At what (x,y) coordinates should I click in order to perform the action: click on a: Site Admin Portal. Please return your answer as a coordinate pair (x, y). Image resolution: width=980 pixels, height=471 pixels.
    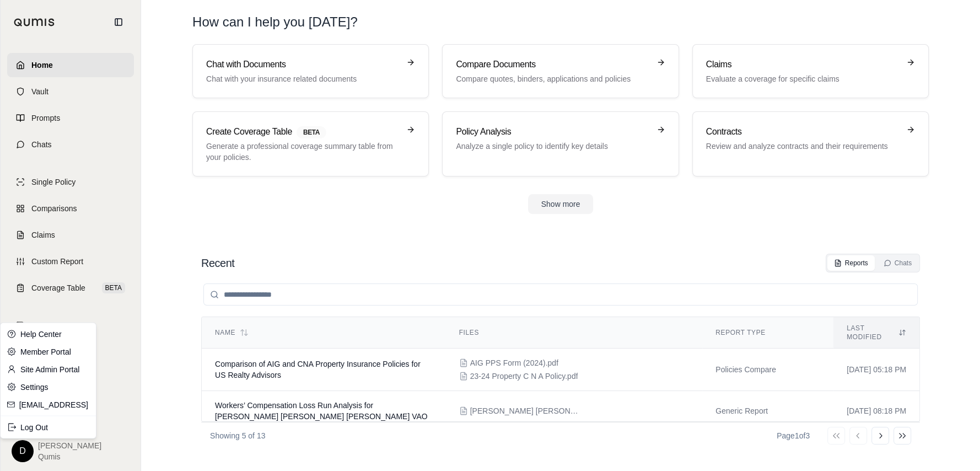
    Looking at the image, I should click on (48, 369).